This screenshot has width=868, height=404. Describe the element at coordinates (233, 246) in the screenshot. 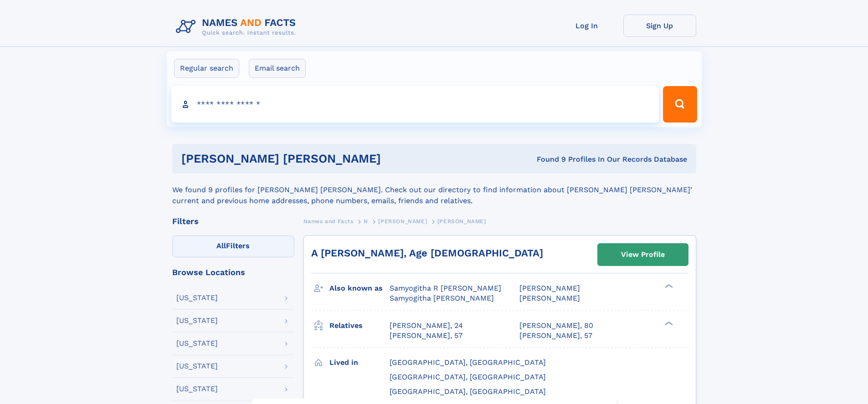

I see `label: Filters` at that location.